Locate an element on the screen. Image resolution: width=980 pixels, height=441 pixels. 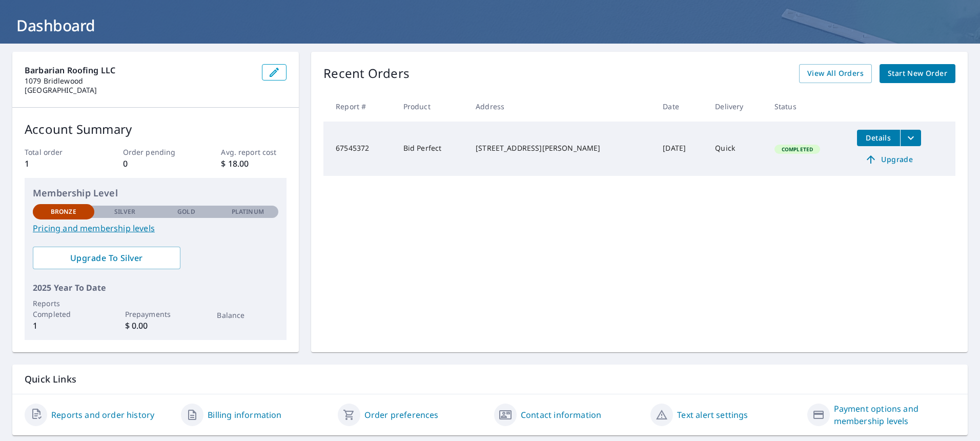
a: Order preferences is located at coordinates (402, 414).